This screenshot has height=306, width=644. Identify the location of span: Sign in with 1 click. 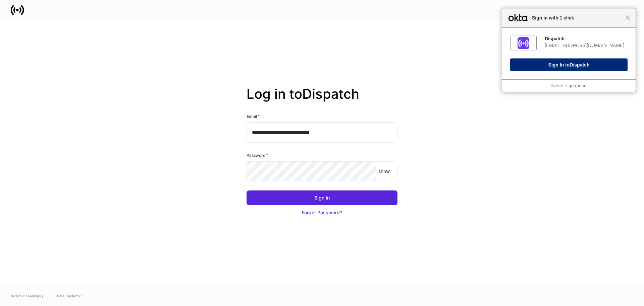
(577, 18).